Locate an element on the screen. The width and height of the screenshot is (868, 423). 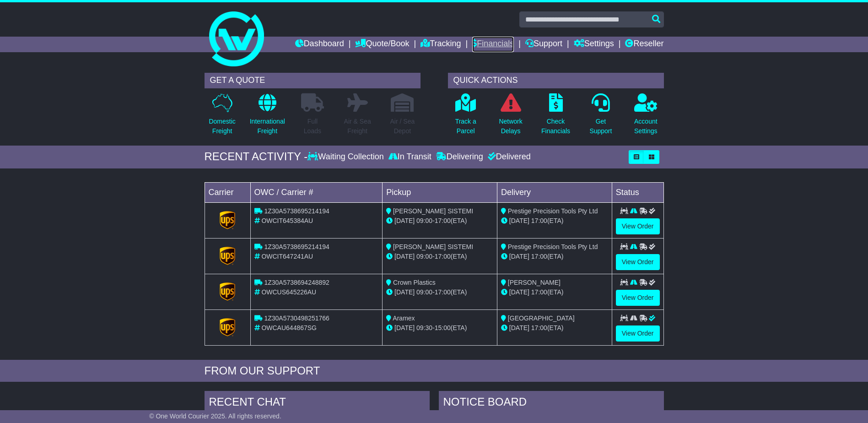
p: Account Settings is located at coordinates (645, 127).